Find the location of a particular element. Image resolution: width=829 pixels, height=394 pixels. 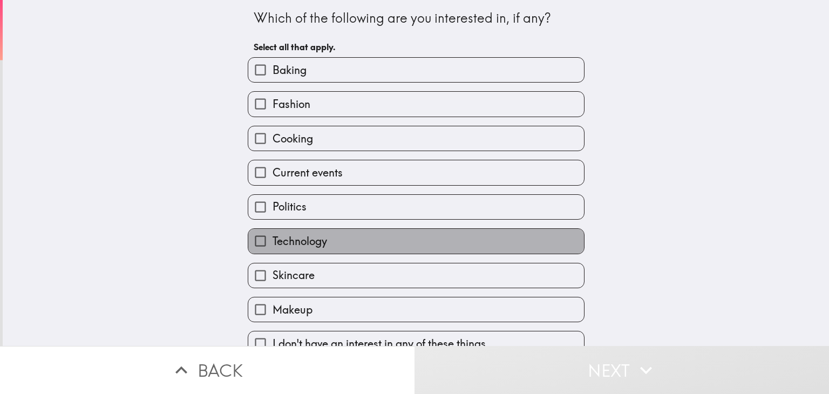

span: Baking is located at coordinates (289, 70).